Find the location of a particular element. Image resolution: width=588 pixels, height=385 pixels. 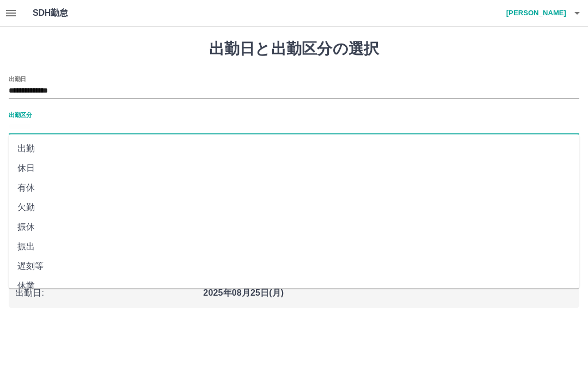

li: 欠勤 is located at coordinates (294, 208).